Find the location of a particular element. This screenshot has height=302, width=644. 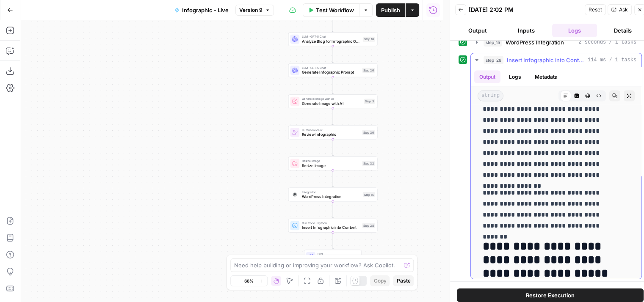

div: Step 32 is located at coordinates (368, 163).